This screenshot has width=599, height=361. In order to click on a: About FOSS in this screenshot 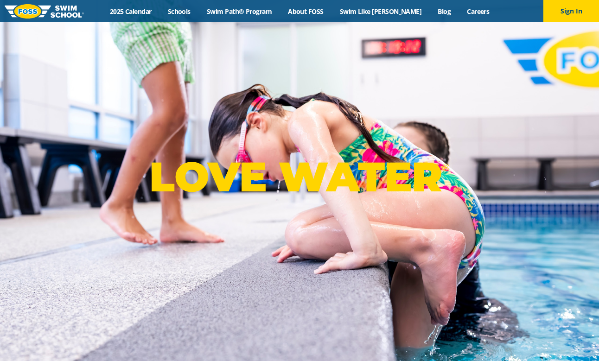, I will do `click(306, 11)`.